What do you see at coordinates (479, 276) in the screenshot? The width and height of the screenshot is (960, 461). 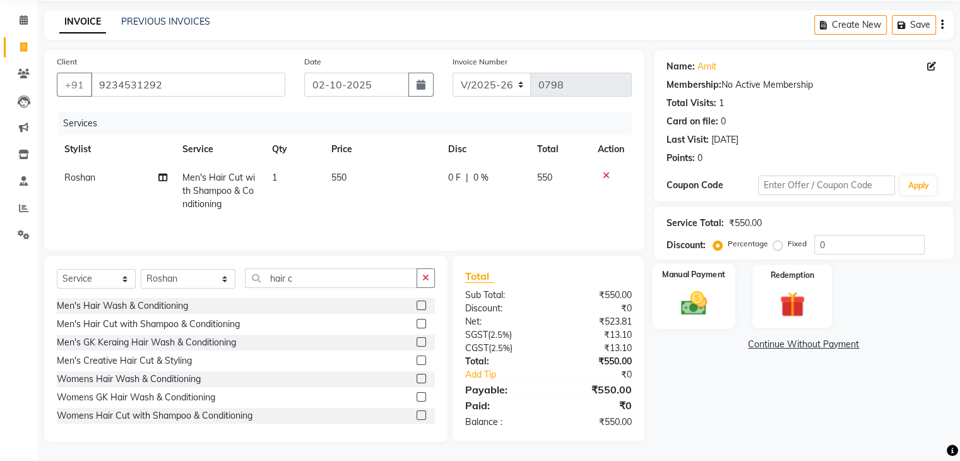 I see `span: Total` at bounding box center [479, 276].